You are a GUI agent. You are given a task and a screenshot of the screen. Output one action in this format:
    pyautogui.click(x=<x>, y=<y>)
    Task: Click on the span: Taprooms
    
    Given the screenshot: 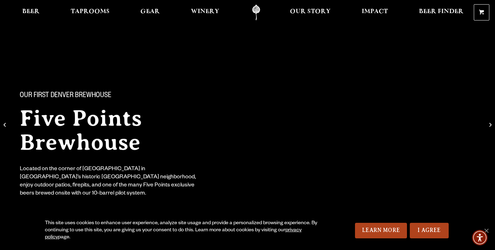 What is the action you would take?
    pyautogui.click(x=90, y=12)
    